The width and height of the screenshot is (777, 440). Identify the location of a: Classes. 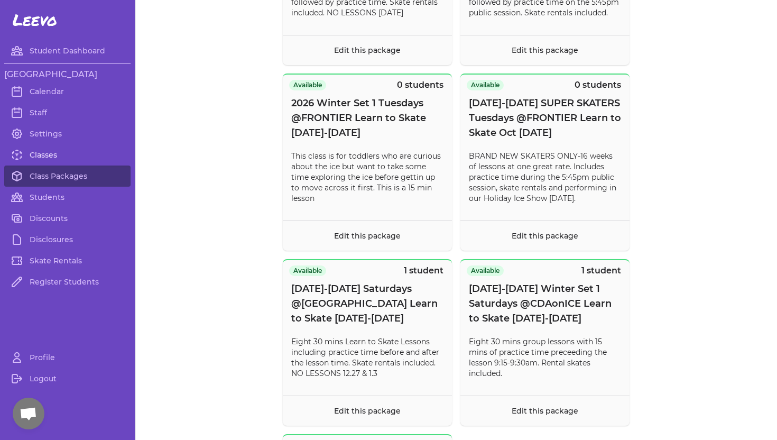
(67, 155).